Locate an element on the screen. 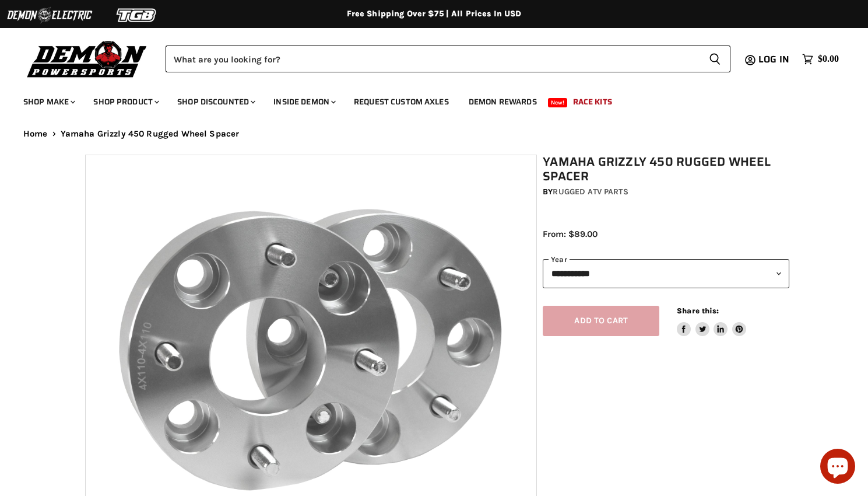  a: Inside Demon is located at coordinates (304, 102).